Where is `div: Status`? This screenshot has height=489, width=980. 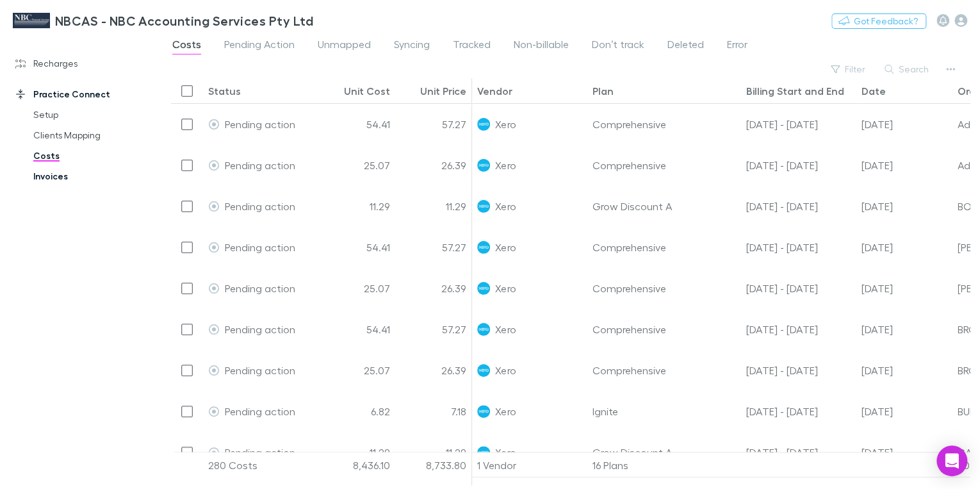 div: Status is located at coordinates (224, 91).